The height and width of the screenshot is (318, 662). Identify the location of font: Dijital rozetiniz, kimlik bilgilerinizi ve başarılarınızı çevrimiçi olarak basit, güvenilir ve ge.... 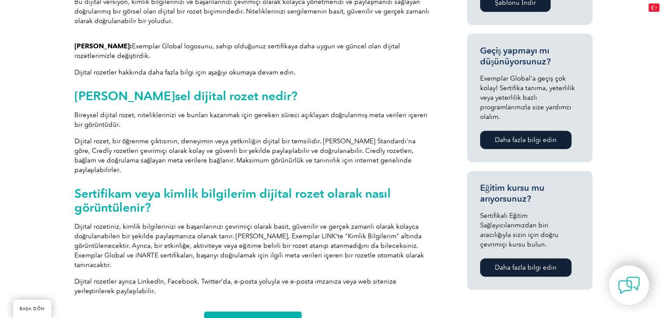
(249, 246).